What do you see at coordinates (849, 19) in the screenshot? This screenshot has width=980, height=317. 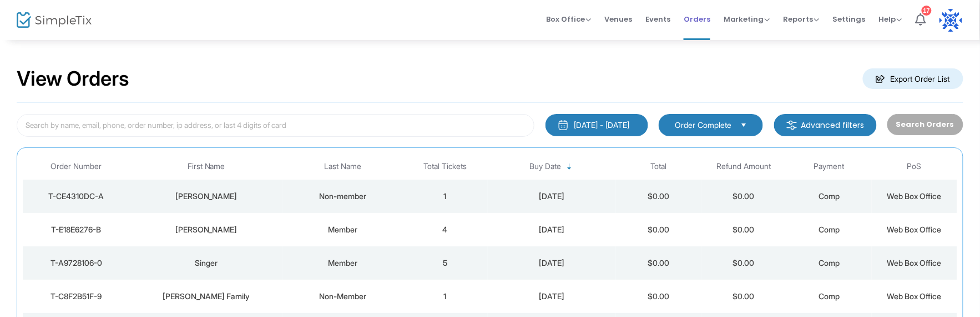 I see `span: Settings` at bounding box center [849, 19].